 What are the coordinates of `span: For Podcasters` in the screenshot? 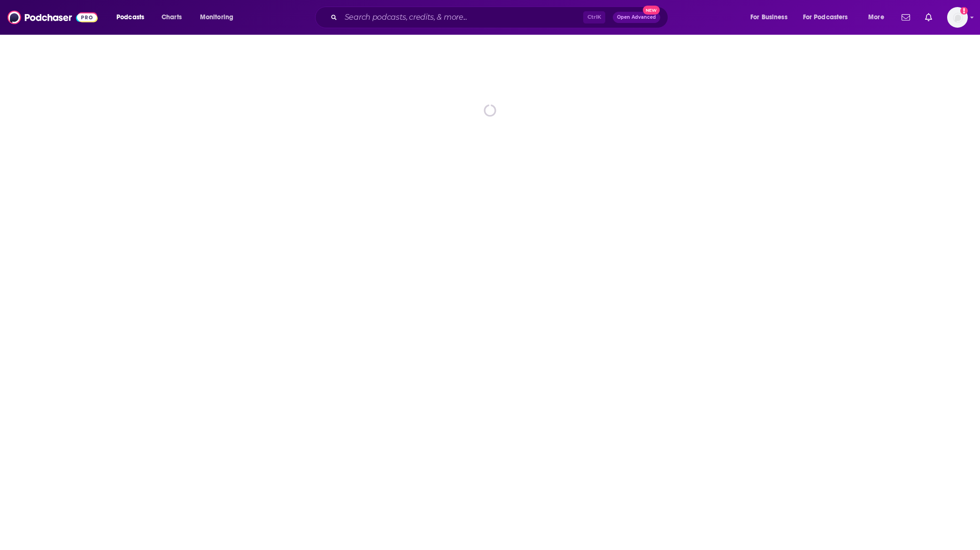 It's located at (825, 18).